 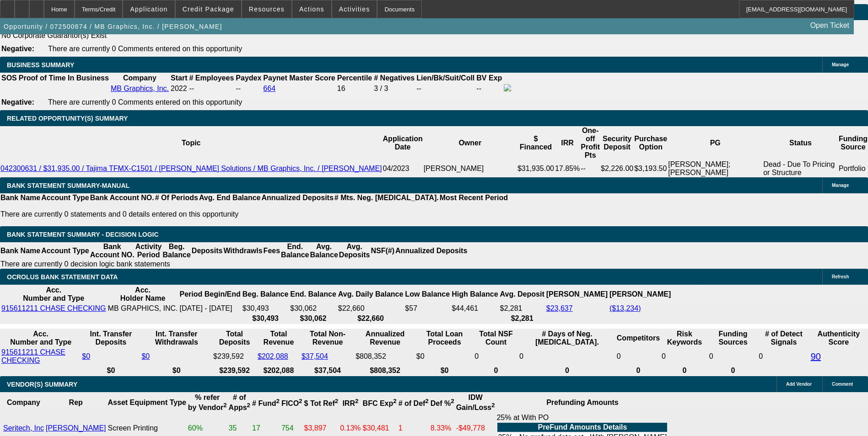 I want to click on span: Bank Statement Summary - Decision Logic, so click(x=83, y=235).